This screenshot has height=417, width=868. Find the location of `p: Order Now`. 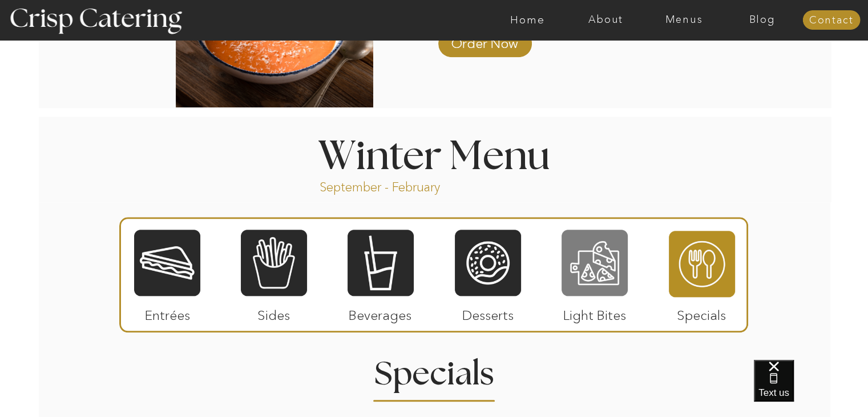

p: Order Now is located at coordinates (485, 40).